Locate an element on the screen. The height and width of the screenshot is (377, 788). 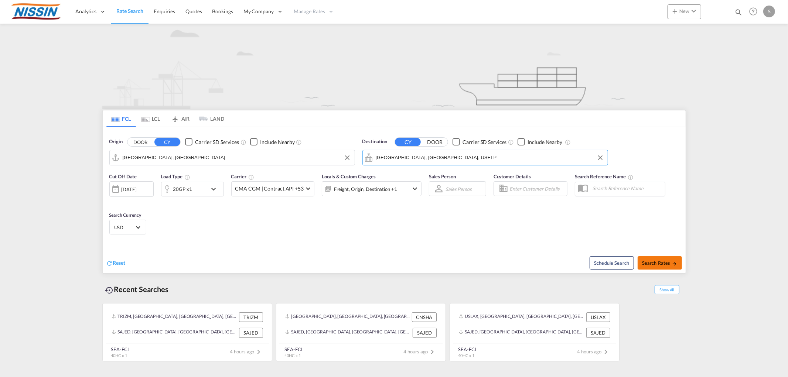
span: New is located at coordinates (684, 11).